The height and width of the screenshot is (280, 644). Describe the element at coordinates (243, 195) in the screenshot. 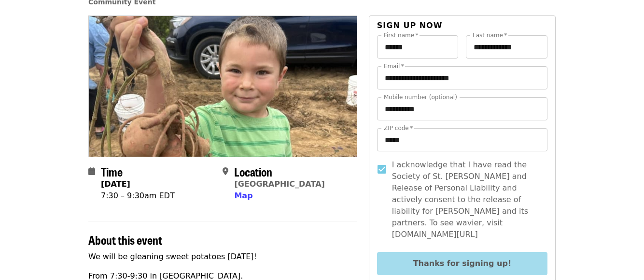

I see `button: Map` at that location.